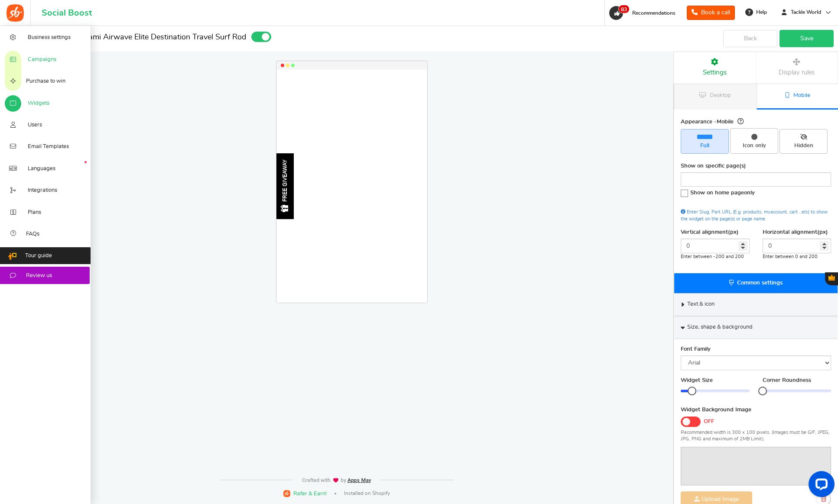 The width and height of the screenshot is (838, 504). I want to click on span: Desktop, so click(720, 96).